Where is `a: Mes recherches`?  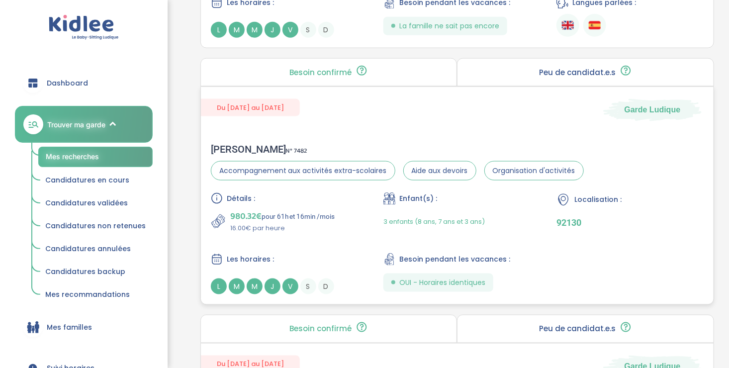
a: Mes recherches is located at coordinates (95, 157).